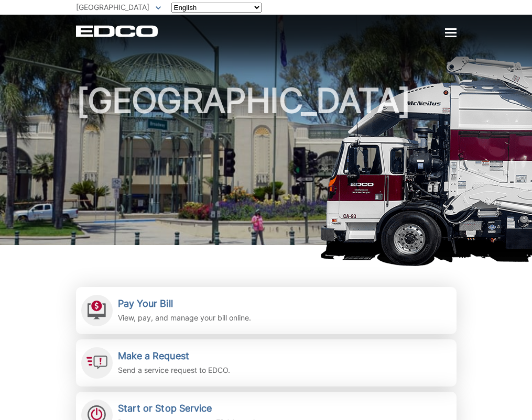 This screenshot has height=420, width=532. I want to click on a: Pay Your Bill View, pay, and manage your bill online., so click(266, 311).